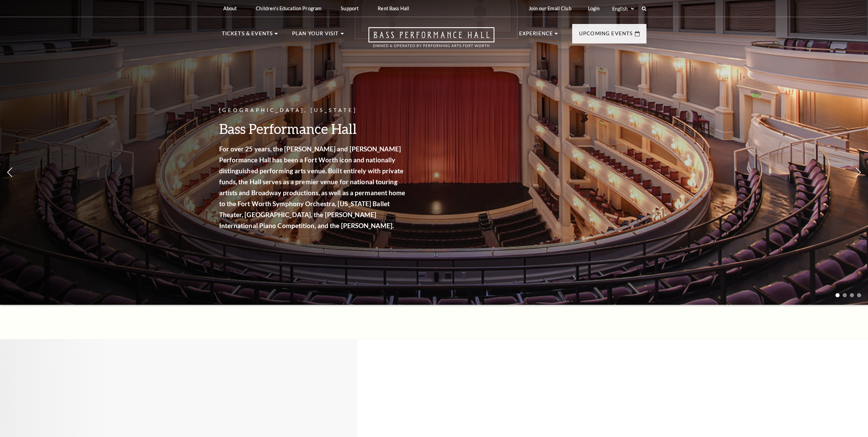 This screenshot has height=437, width=868. Describe the element at coordinates (349, 8) in the screenshot. I see `p: Support` at that location.